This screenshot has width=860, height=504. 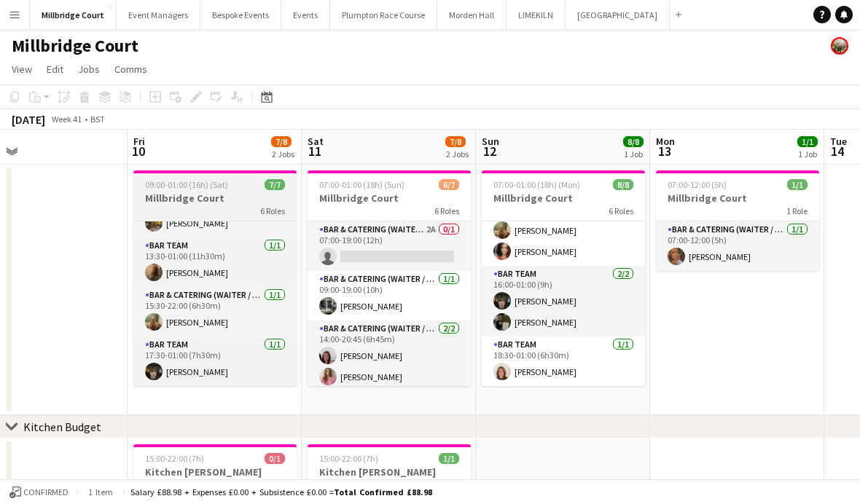 I want to click on button: Event Managers, so click(x=158, y=14).